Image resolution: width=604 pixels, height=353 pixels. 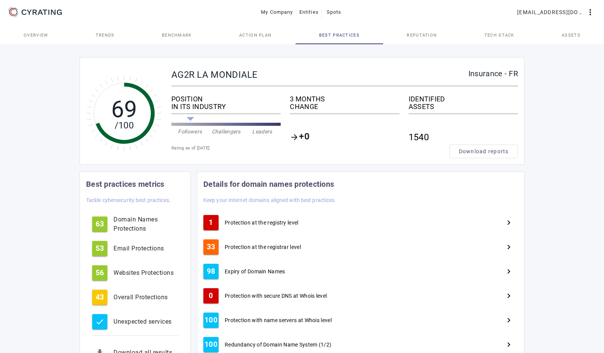 I want to click on div: CHANGE, so click(x=344, y=107).